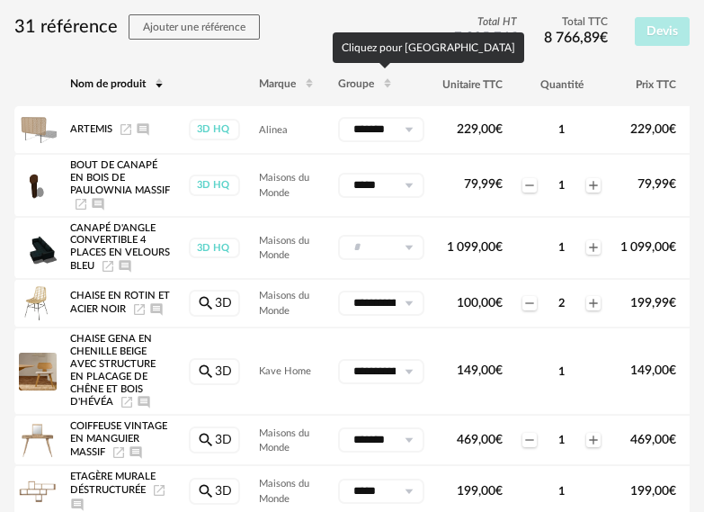 Image resolution: width=704 pixels, height=512 pixels. Describe the element at coordinates (277, 84) in the screenshot. I see `span: Marque` at that location.